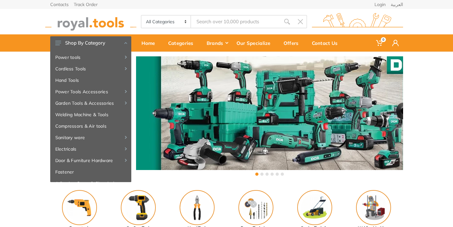  I want to click on img: Royal - Power tools, so click(79, 207).